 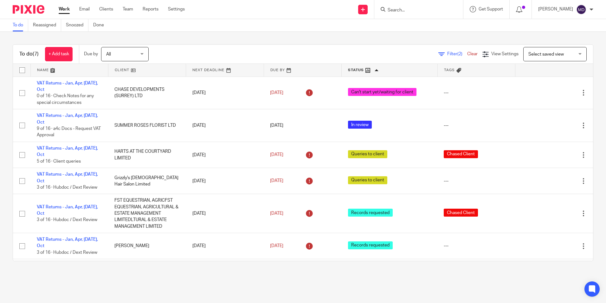 What do you see at coordinates (147, 213) in the screenshot?
I see `td: FST EQUESTRIAN, AGRICFST EQUESTRIAN, AGRICULTURAL & ESTATE MANAGEMENT LIMITEDLTURAL & ESTATE MANA...` at bounding box center [147, 213].